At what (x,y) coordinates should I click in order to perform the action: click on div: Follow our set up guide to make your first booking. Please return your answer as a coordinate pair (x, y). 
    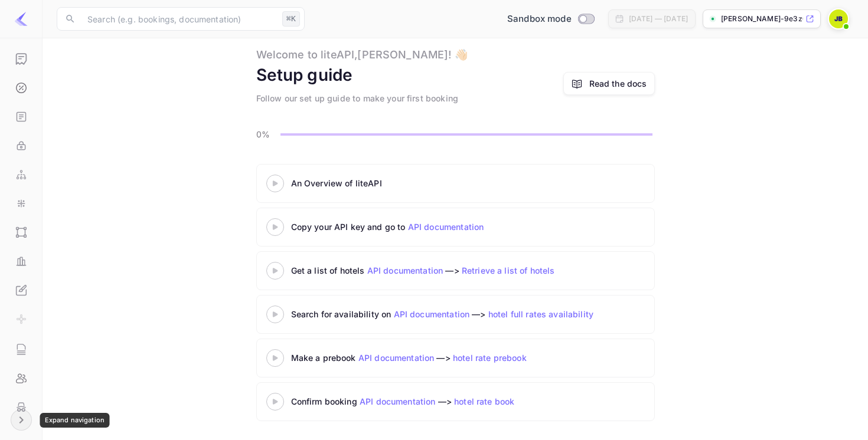
    Looking at the image, I should click on (357, 98).